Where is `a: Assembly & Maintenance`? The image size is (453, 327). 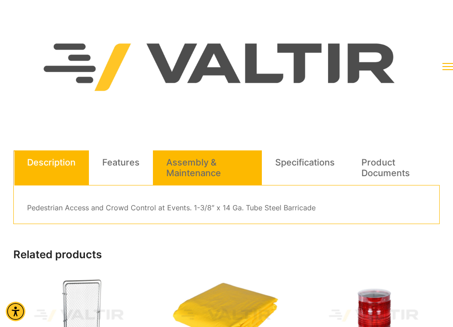
a: Assembly & Maintenance is located at coordinates (207, 168).